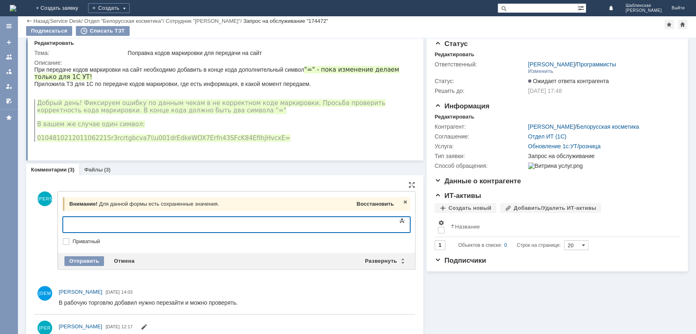  What do you see at coordinates (9, 57) in the screenshot?
I see `a: Заявки на командах` at bounding box center [9, 57].